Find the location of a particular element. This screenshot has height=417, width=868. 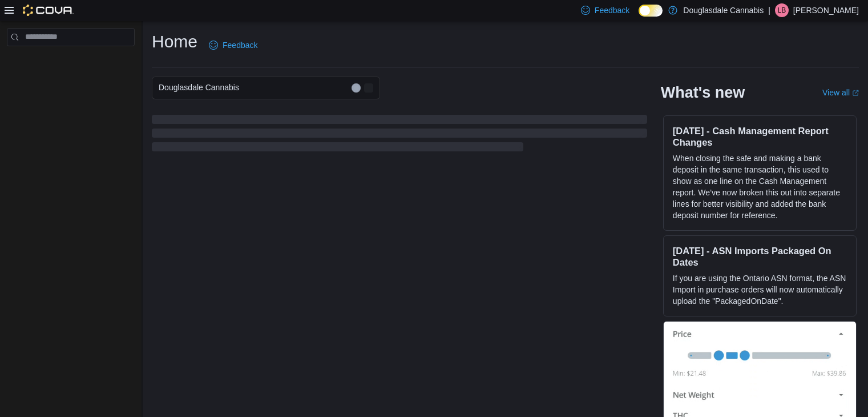

nav: Complex example is located at coordinates (70, 62).